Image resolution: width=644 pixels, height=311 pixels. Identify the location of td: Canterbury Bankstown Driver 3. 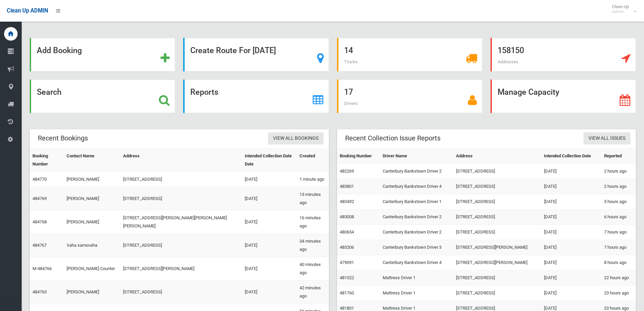
(417, 248).